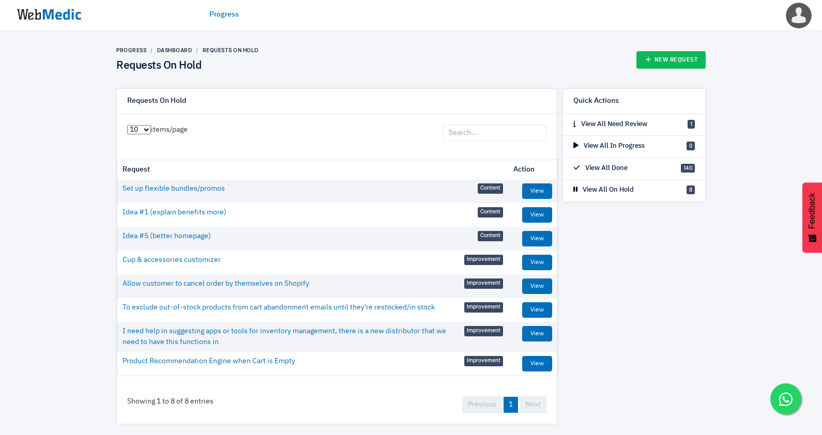 The image size is (822, 435). I want to click on th: Action, so click(532, 169).